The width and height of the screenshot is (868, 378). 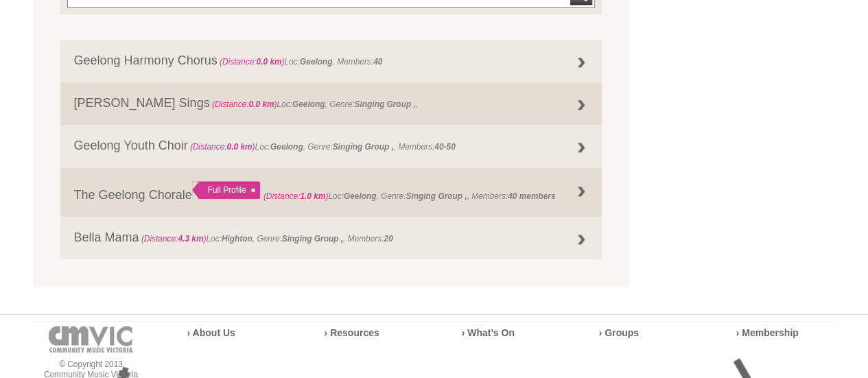 What do you see at coordinates (444, 147) in the screenshot?
I see `strong: 40-50` at bounding box center [444, 147].